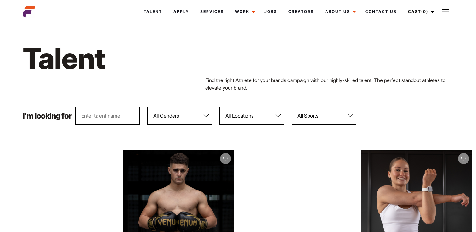 This screenshot has width=476, height=232. What do you see at coordinates (425, 11) in the screenshot?
I see `span: (0)` at bounding box center [425, 11].